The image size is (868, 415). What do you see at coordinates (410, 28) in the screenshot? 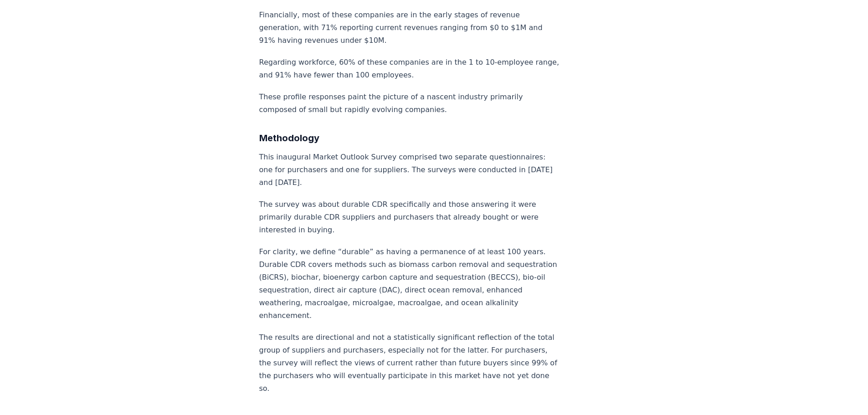
I see `p: Financially, most of these companies are in the early stages of revenue generation, with 71% repo...` at bounding box center [410, 28].